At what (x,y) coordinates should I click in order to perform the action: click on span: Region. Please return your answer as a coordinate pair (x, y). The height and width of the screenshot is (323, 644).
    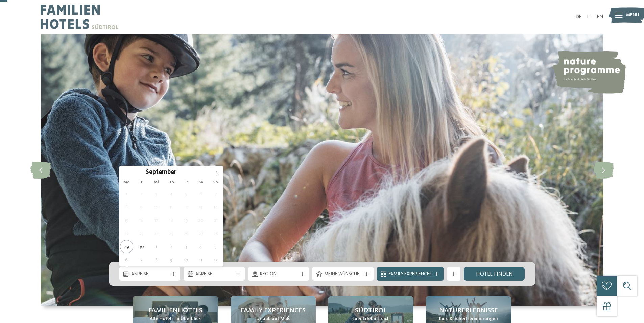
    Looking at the image, I should click on (279, 274).